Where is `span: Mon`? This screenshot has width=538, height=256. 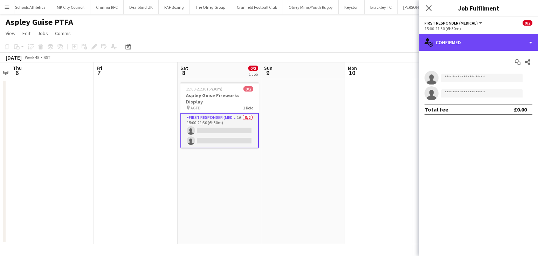
span: Mon is located at coordinates (352, 68).